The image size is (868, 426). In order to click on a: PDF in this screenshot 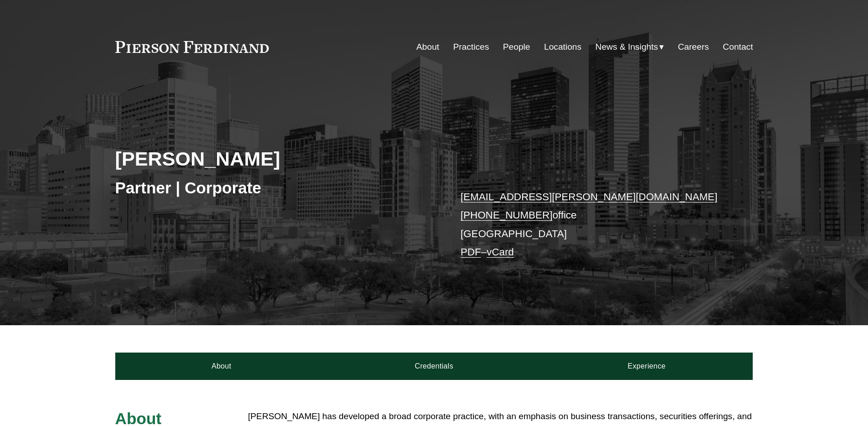, I will do `click(471, 252)`.